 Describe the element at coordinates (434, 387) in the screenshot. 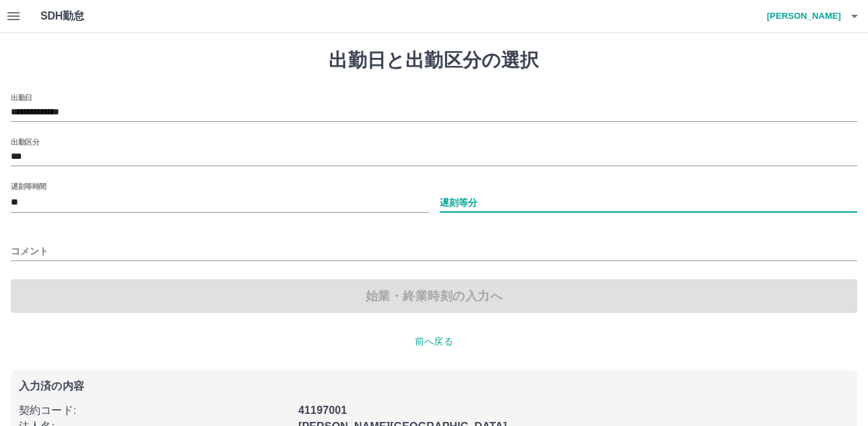

I see `p: 入力済の内容` at that location.